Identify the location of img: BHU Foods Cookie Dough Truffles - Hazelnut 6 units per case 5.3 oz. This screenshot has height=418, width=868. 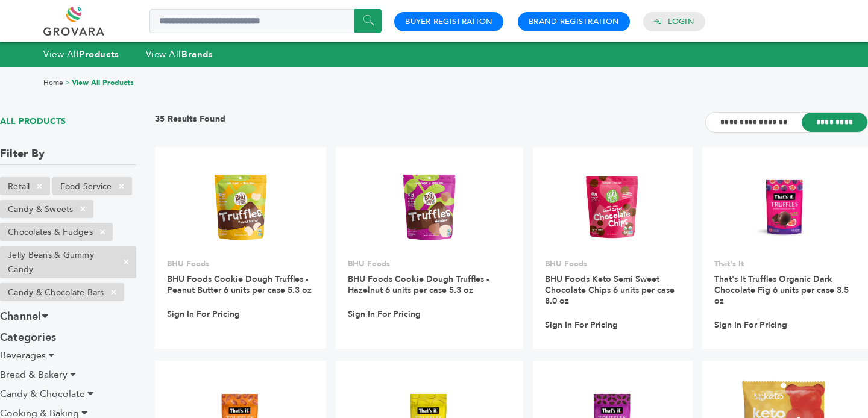
(429, 207).